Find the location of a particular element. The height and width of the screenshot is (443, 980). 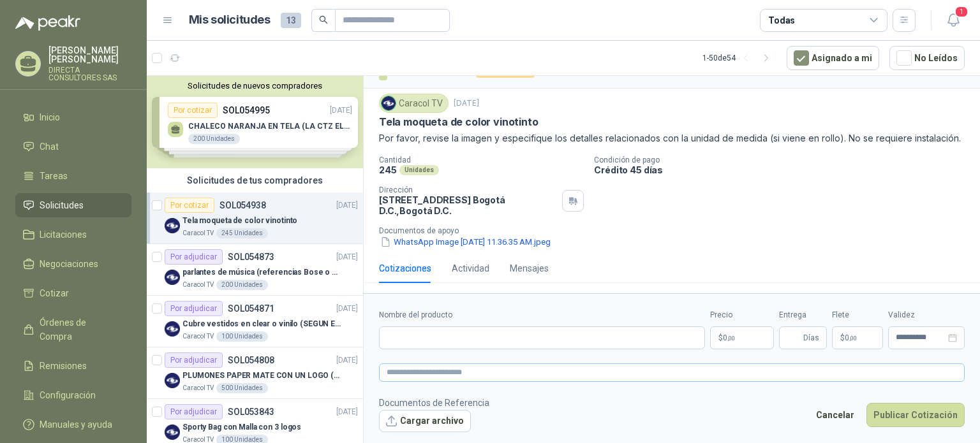

a: Manuales y ayuda is located at coordinates (73, 425).